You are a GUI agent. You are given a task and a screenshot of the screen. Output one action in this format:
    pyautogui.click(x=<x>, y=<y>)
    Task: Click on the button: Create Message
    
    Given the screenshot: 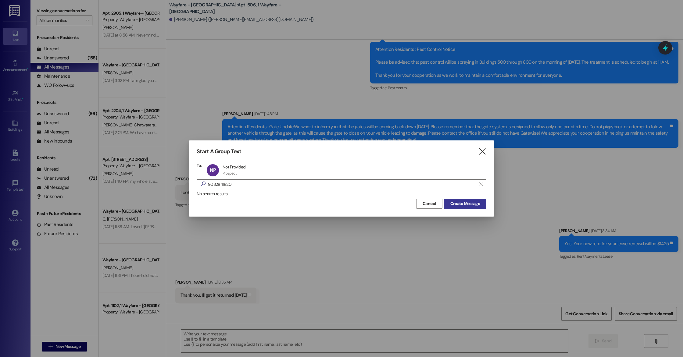 What is the action you would take?
    pyautogui.click(x=465, y=204)
    